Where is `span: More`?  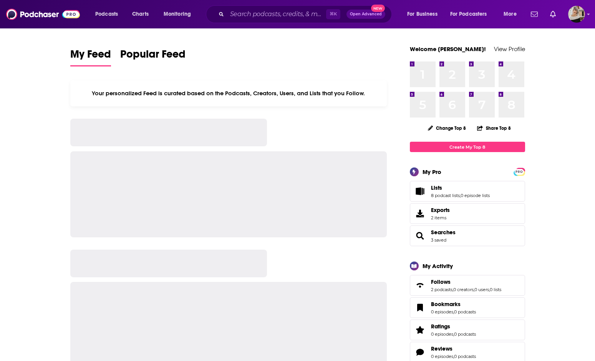
span: More is located at coordinates (511, 14).